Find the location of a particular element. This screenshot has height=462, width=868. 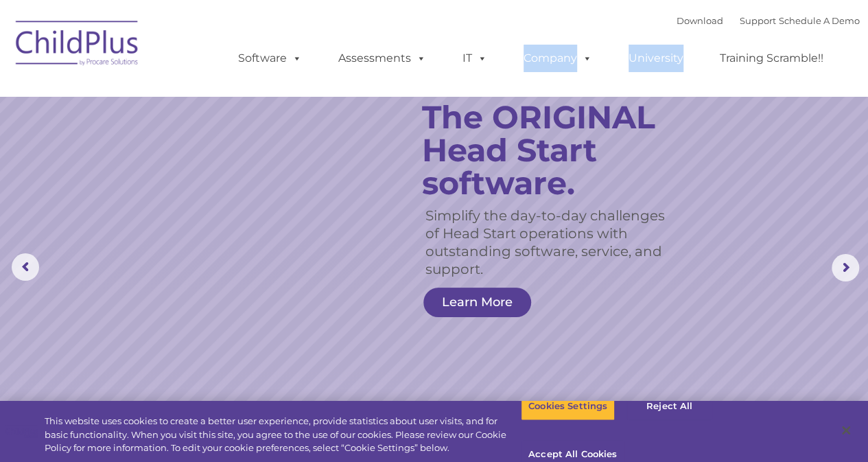

a: Support is located at coordinates (758, 20).